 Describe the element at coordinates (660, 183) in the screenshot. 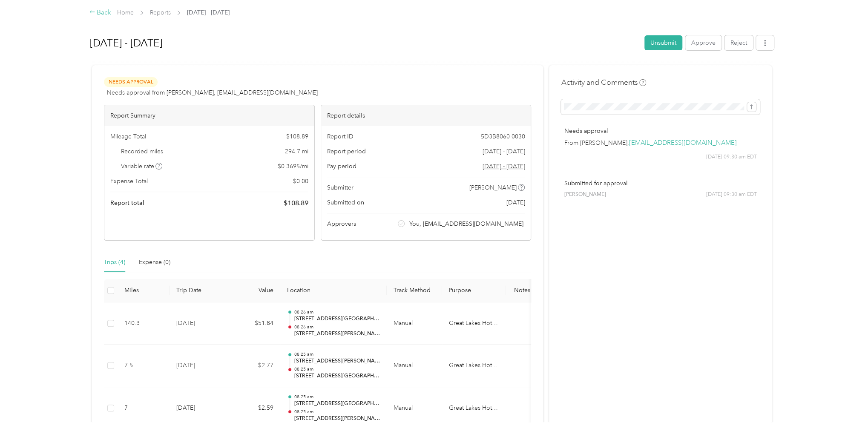

I see `p: Submitted for approval` at that location.